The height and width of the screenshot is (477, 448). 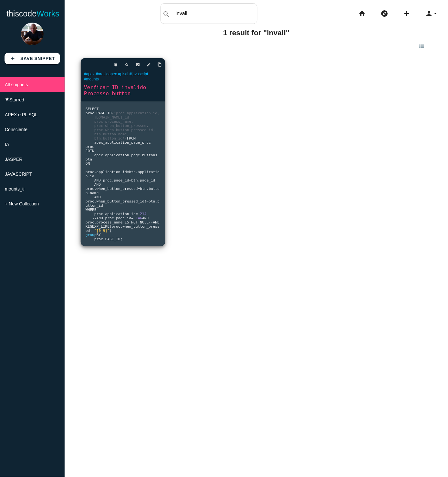 I want to click on i: edit, so click(x=148, y=65).